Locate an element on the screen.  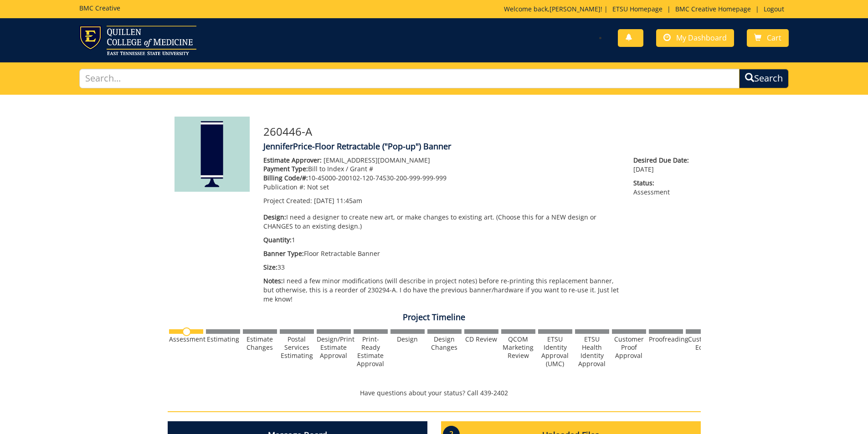
a: ETSU Homepage is located at coordinates (637, 8).